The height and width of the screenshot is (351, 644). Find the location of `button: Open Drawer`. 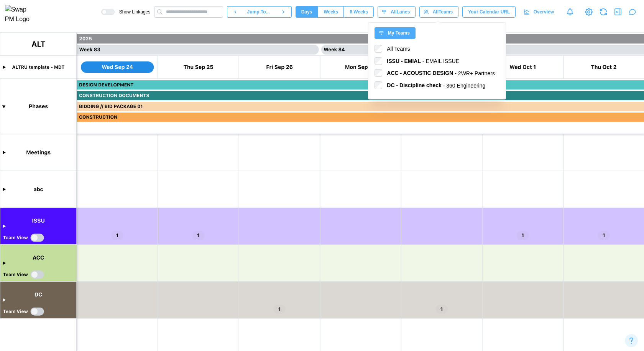

button: Open Drawer is located at coordinates (618, 12).